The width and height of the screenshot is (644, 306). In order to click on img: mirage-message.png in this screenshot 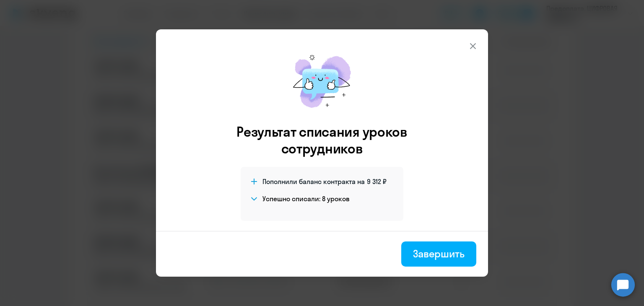, I will do `click(322, 82)`.